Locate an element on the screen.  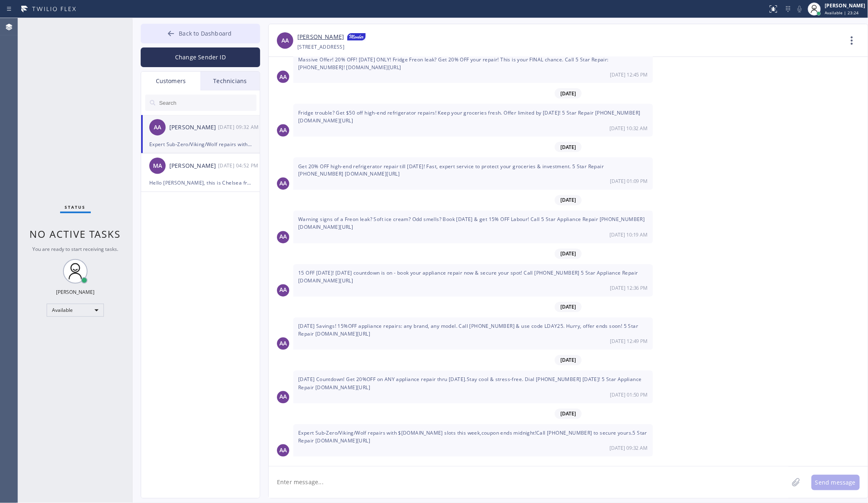
span: You are ready to start receiving tasks. is located at coordinates (75, 249).